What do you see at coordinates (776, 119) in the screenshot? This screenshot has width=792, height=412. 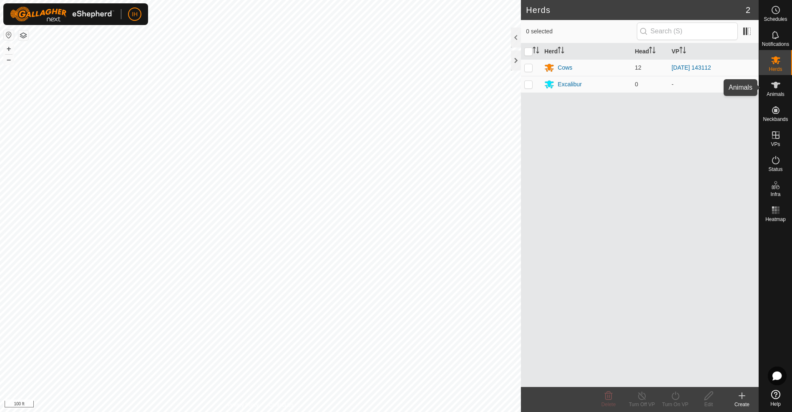 I see `span: Neckbands` at bounding box center [776, 119].